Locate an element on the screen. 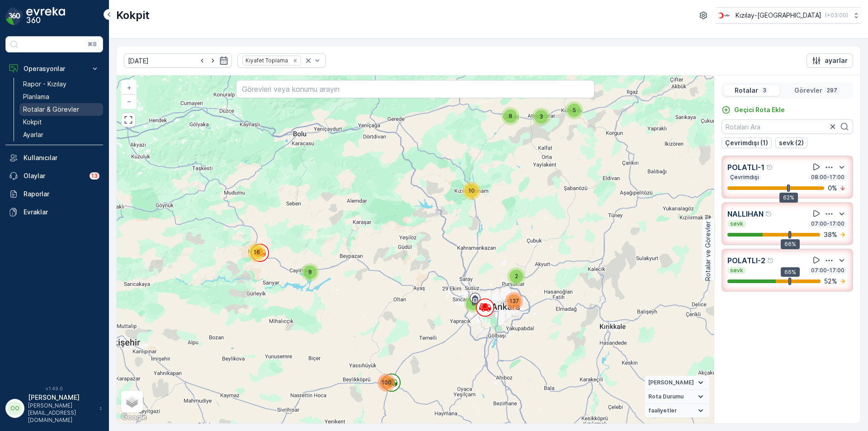  p: 08:00-17:00 is located at coordinates (828, 177).